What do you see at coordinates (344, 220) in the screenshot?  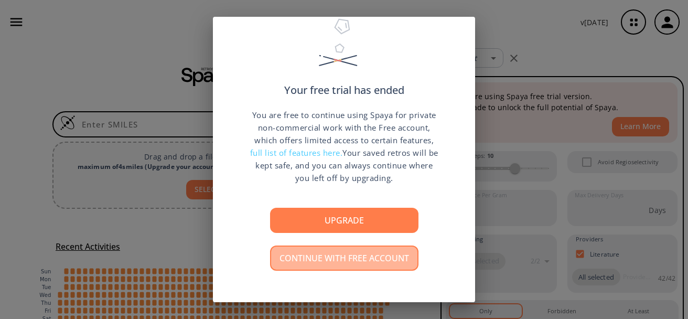 I see `button: Upgrade` at bounding box center [344, 220].